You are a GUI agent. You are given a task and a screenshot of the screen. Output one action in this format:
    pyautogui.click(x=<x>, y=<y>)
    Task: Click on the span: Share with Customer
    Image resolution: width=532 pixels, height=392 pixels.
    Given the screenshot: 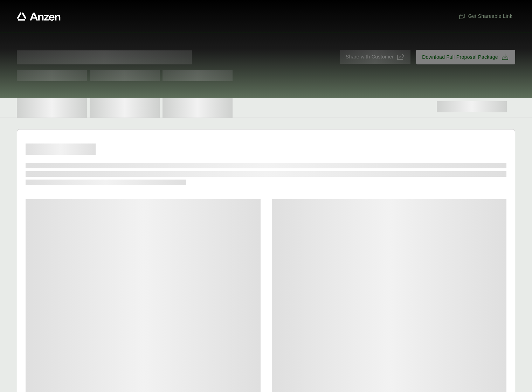 What is the action you would take?
    pyautogui.click(x=369, y=56)
    